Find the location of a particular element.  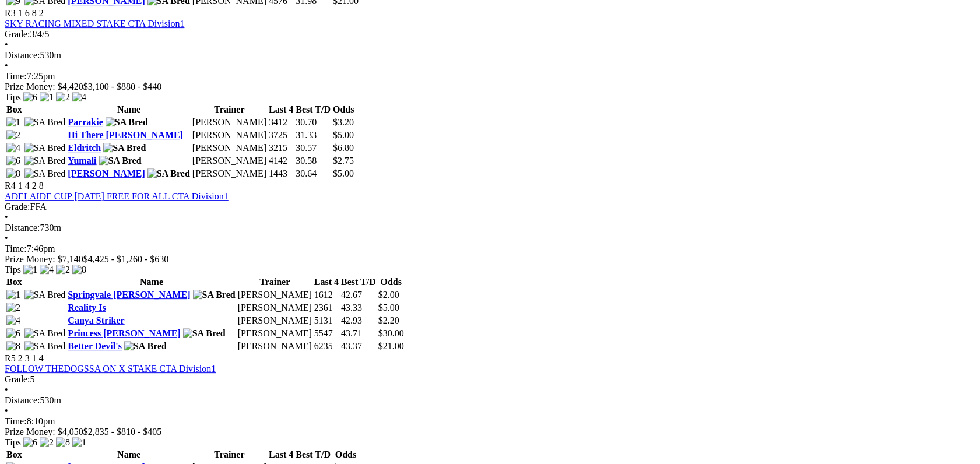

span: R3 is located at coordinates (10, 12).